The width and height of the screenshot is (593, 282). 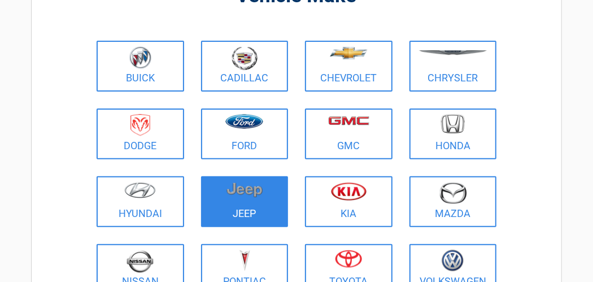 I want to click on a: Jeep, so click(x=244, y=201).